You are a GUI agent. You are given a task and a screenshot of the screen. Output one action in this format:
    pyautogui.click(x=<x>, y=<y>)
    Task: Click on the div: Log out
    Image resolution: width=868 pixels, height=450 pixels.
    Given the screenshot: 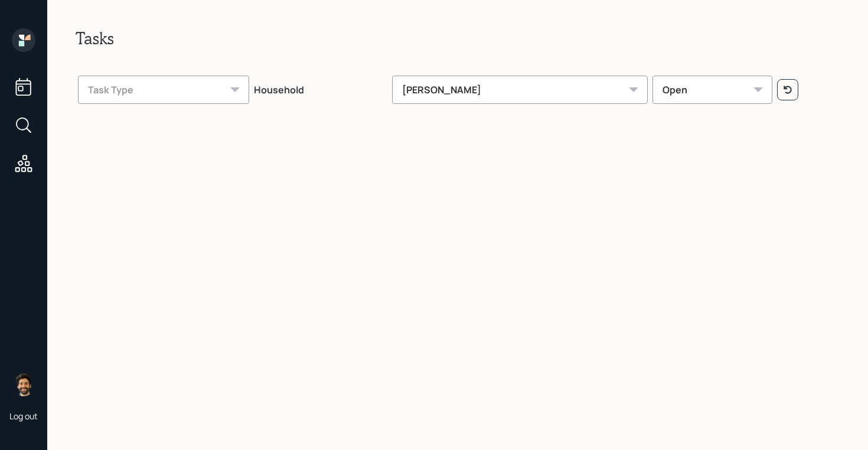 What is the action you would take?
    pyautogui.click(x=24, y=415)
    